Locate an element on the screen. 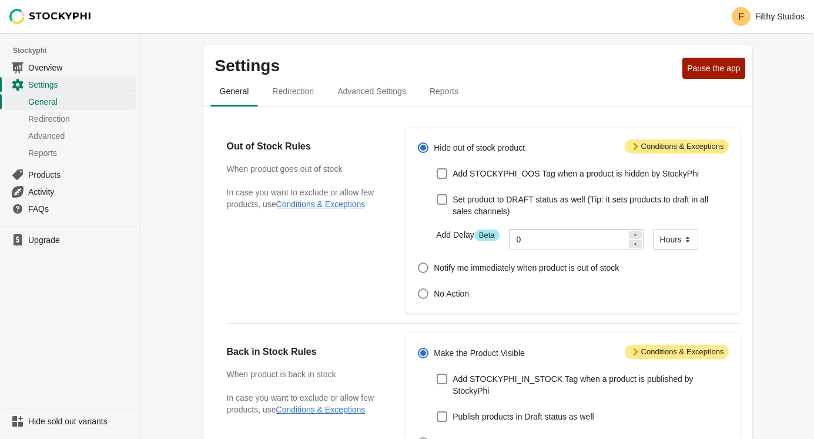 Image resolution: width=814 pixels, height=439 pixels. h3: When product goes out of stock is located at coordinates (305, 169).